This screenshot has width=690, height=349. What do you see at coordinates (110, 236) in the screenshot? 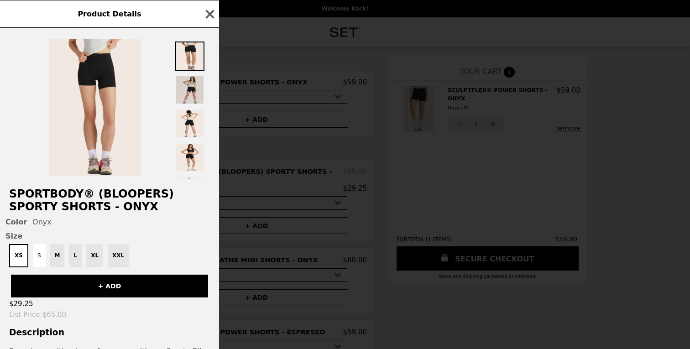
I see `span: Size` at bounding box center [110, 236].